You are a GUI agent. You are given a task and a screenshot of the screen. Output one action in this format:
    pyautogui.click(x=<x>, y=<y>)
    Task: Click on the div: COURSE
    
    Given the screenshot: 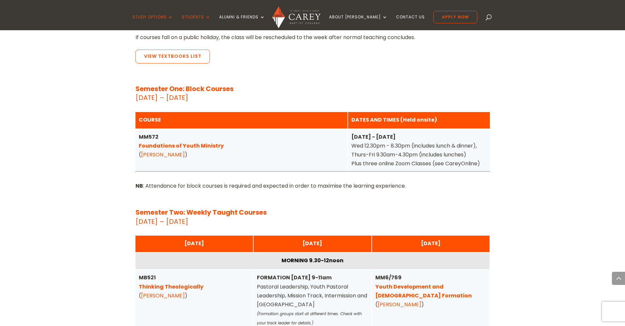 What is the action you would take?
    pyautogui.click(x=242, y=119)
    